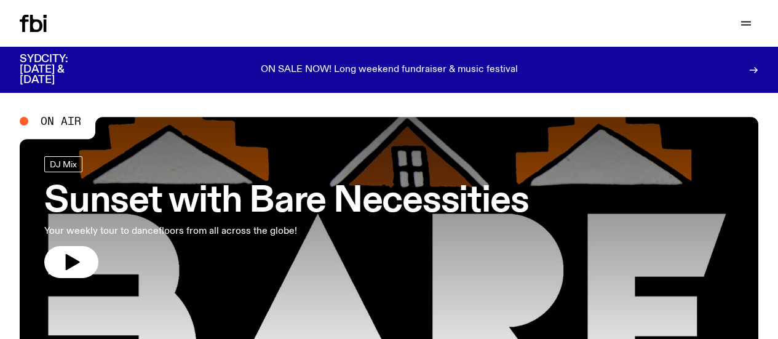 The image size is (778, 339). Describe the element at coordinates (202, 231) in the screenshot. I see `p: Your weekly tour to dancefloors from all across the globe!` at that location.